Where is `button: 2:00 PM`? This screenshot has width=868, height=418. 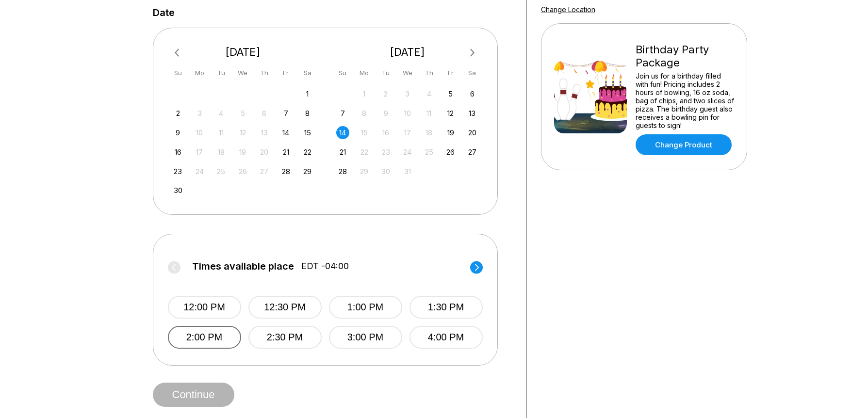 button: 2:00 PM is located at coordinates (204, 337).